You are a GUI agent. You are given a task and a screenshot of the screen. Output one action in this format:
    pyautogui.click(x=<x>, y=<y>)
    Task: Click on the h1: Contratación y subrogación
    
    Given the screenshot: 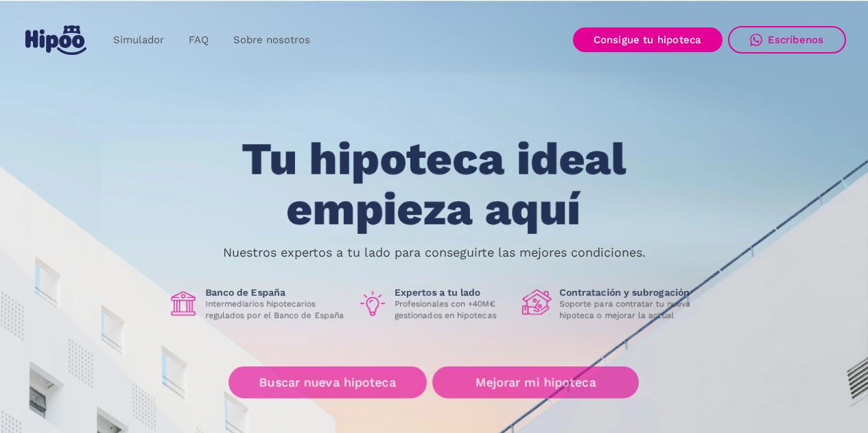 What is the action you would take?
    pyautogui.click(x=630, y=293)
    